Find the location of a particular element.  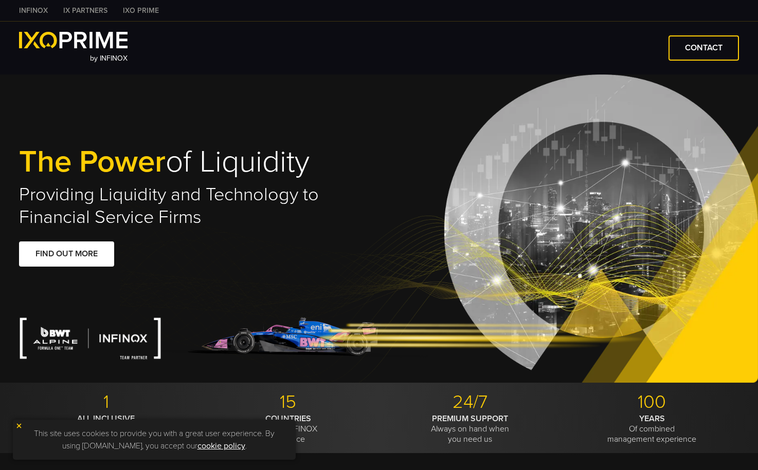

p: 1 is located at coordinates (106, 402).